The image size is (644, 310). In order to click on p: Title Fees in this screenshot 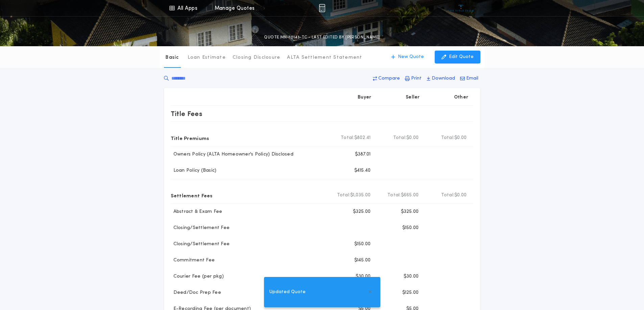, I will do `click(186, 113)`.